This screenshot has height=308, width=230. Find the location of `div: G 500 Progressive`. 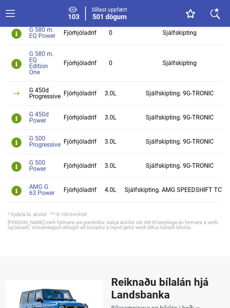

div: G 500 Progressive is located at coordinates (43, 142).